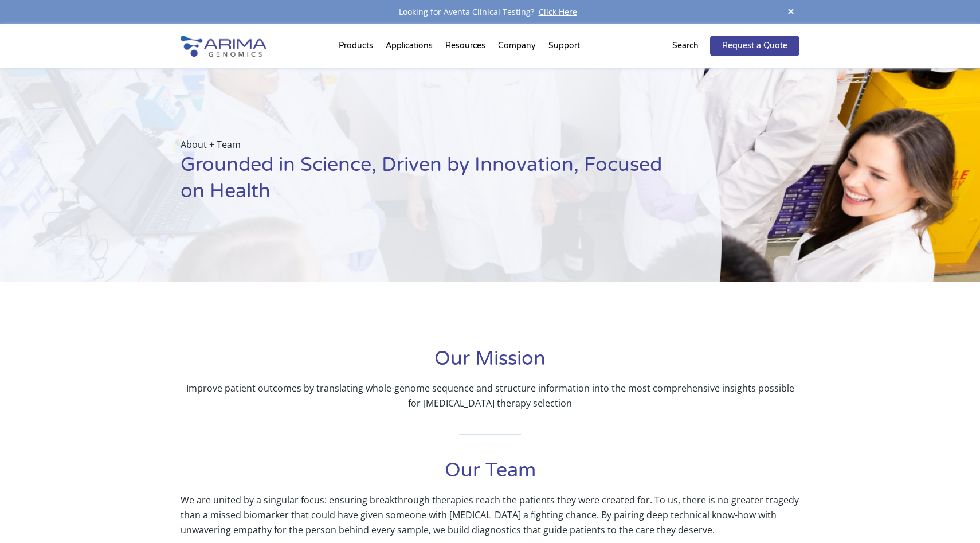 This screenshot has height=543, width=980. What do you see at coordinates (755, 46) in the screenshot?
I see `a: Request a Quote` at bounding box center [755, 46].